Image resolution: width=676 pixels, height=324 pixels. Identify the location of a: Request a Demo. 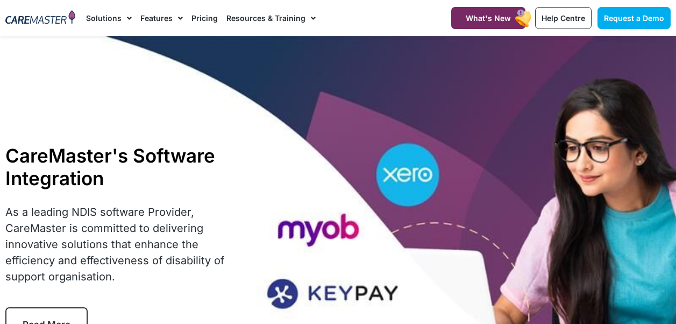
(634, 18).